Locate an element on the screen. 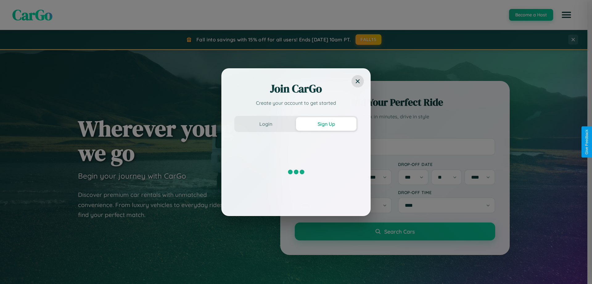 This screenshot has height=284, width=592. h2: Join CarGo is located at coordinates (296, 89).